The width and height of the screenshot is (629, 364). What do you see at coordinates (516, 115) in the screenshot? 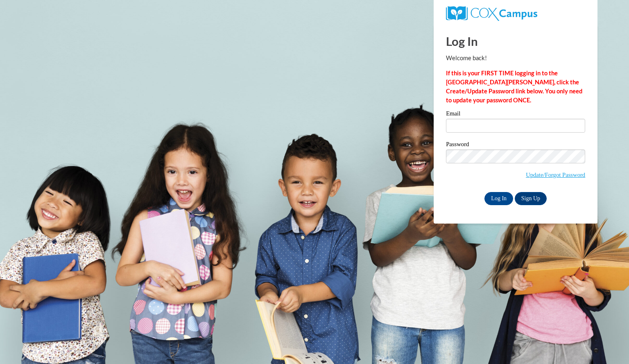
I see `label: Email` at bounding box center [516, 115].